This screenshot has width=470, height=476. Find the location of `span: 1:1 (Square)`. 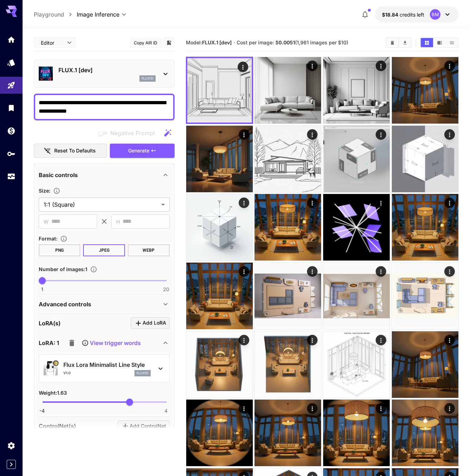

span: 1:1 (Square) is located at coordinates (101, 205).